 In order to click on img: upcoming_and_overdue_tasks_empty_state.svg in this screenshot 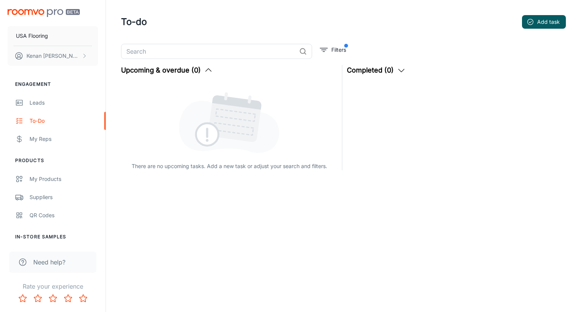, I will do `click(229, 122)`.